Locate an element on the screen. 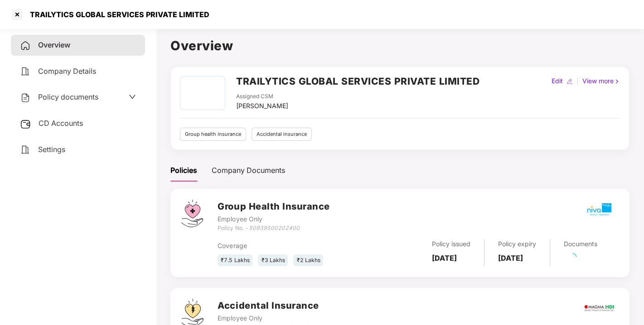  div: Documents is located at coordinates (580, 244).